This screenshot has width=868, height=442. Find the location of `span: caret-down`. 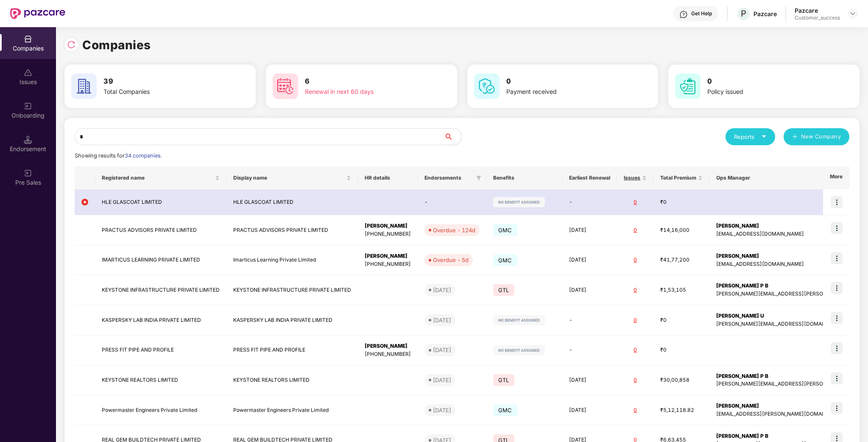

span: caret-down is located at coordinates (764, 136).